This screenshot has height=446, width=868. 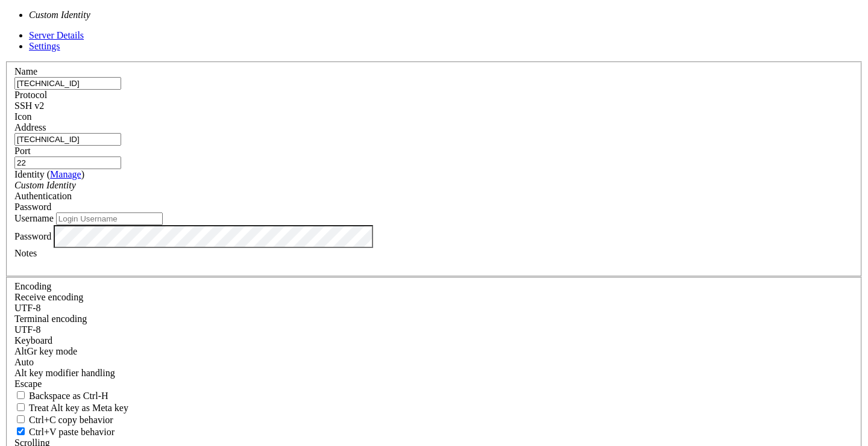 I want to click on input: Backspace as Ctrl-H, so click(x=20, y=395).